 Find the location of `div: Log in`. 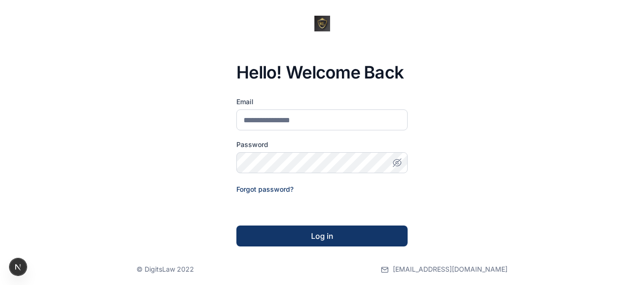

div: Log in is located at coordinates (322, 236).